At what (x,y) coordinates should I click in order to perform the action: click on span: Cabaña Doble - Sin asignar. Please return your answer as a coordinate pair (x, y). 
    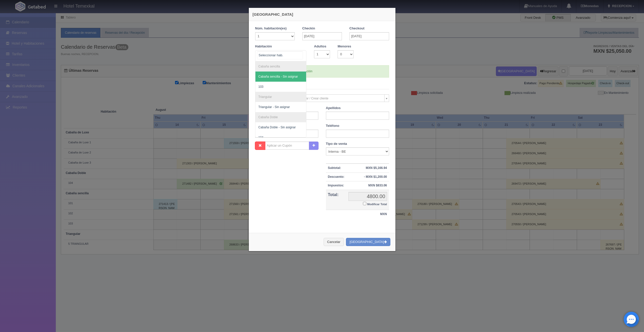
    Looking at the image, I should click on (277, 127).